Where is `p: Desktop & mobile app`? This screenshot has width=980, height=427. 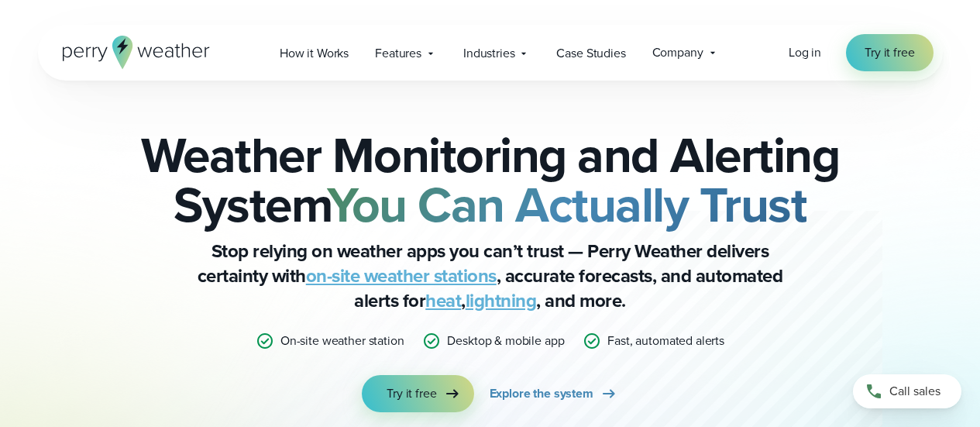
p: Desktop & mobile app is located at coordinates (505, 341).